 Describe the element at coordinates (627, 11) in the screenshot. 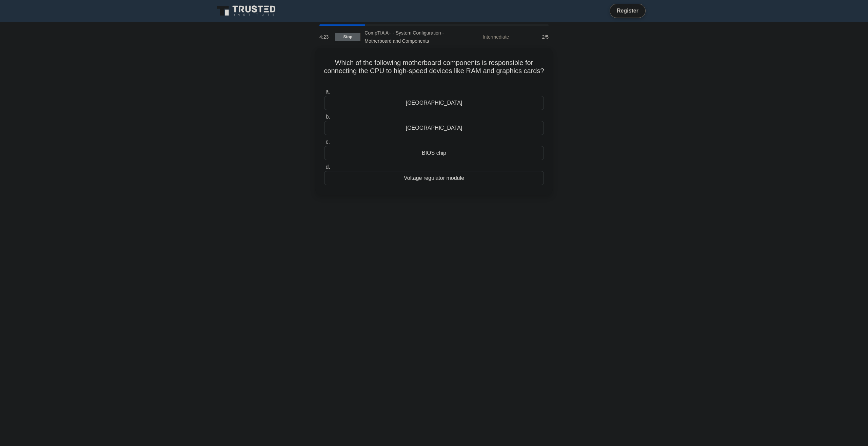

I see `a: Register` at that location.